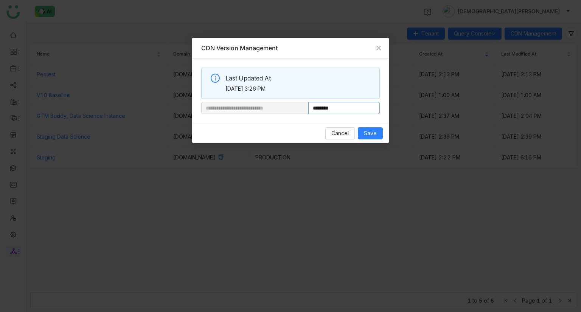 The image size is (581, 312). What do you see at coordinates (340, 133) in the screenshot?
I see `button: Cancel` at bounding box center [340, 133].